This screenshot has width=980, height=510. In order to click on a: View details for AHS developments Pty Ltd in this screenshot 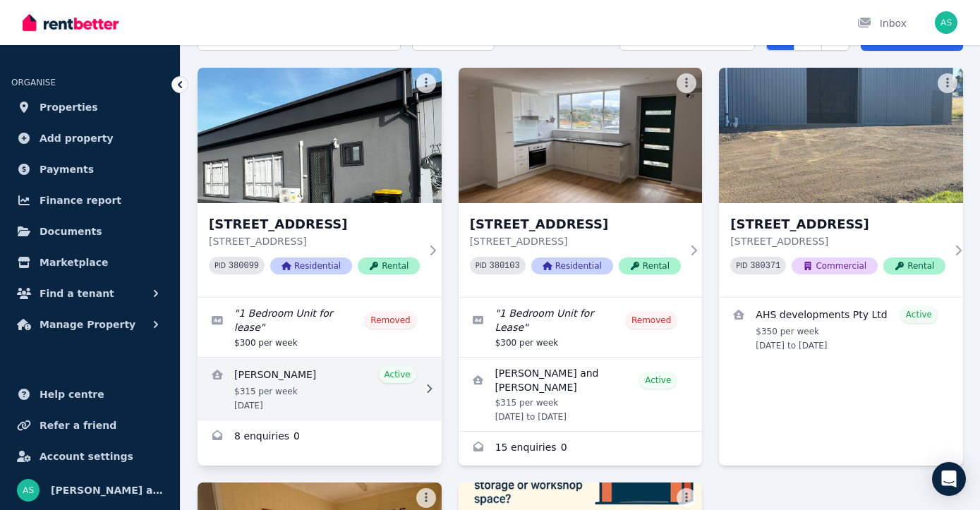, I will do `click(841, 329)`.